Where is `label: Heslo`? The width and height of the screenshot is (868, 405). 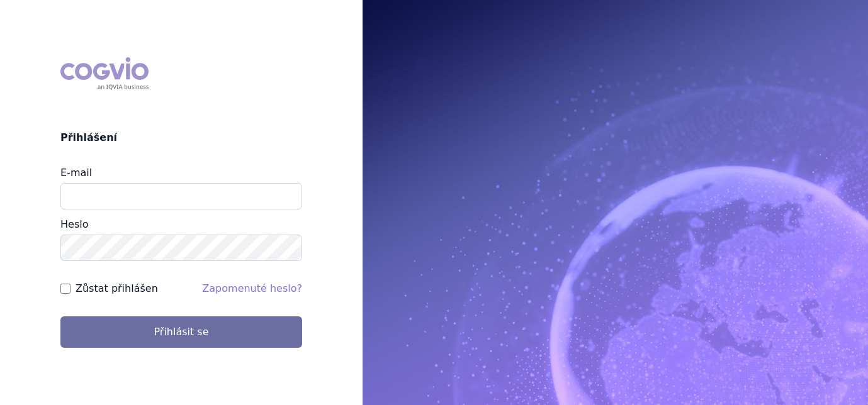
label: Heslo is located at coordinates (74, 224).